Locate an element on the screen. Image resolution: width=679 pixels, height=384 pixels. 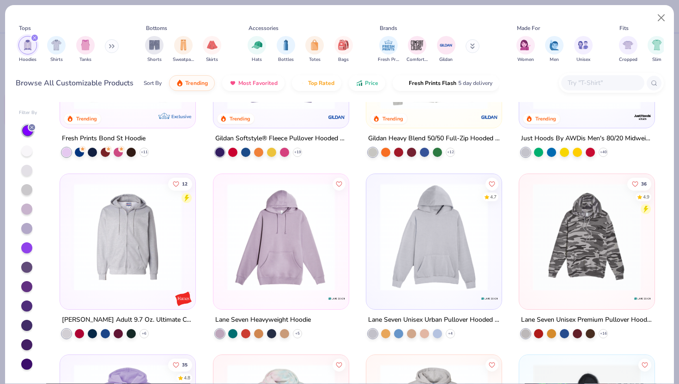
div: filter for Bottles is located at coordinates (286, 49).